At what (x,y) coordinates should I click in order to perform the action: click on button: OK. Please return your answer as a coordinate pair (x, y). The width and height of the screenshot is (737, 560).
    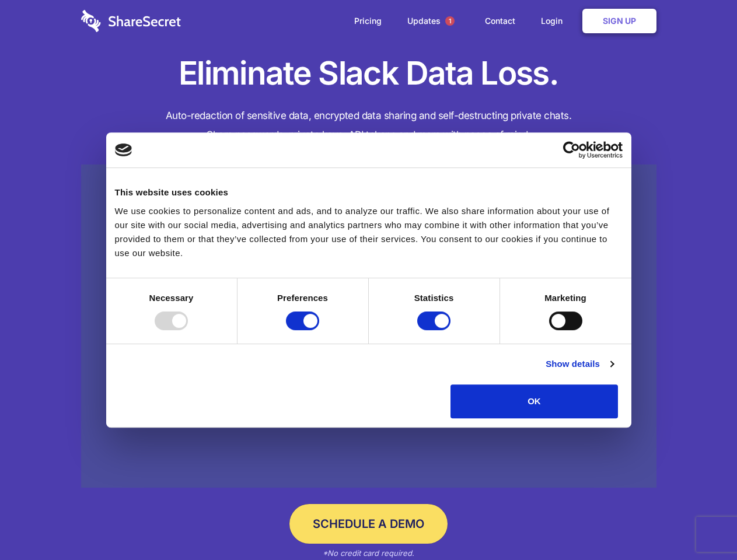
    Looking at the image, I should click on (534, 402).